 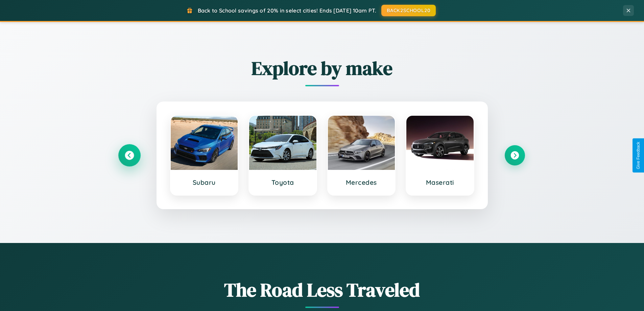 What do you see at coordinates (322, 68) in the screenshot?
I see `h2: Explore by make` at bounding box center [322, 68].